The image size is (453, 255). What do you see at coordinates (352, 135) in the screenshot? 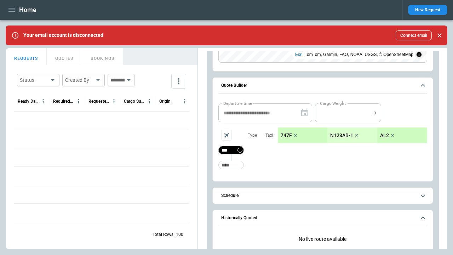
I see `div: scrollable content` at bounding box center [352, 135].